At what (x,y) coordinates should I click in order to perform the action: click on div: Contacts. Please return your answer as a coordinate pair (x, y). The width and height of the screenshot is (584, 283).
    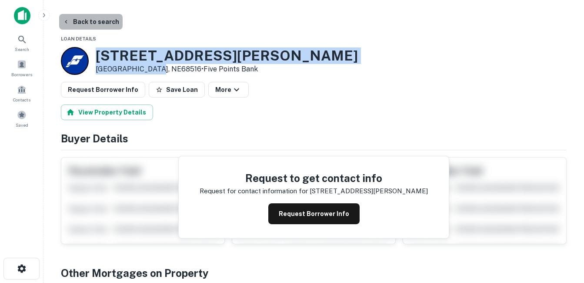
    Looking at the image, I should click on (22, 93).